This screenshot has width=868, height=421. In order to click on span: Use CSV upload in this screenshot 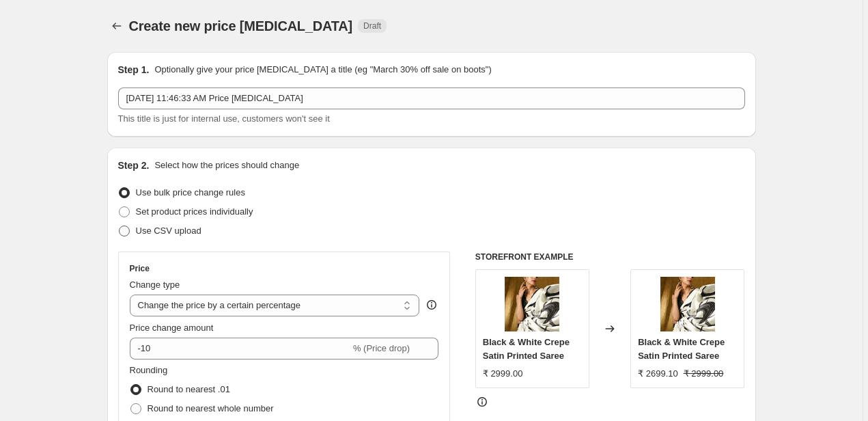, I will do `click(169, 230)`.